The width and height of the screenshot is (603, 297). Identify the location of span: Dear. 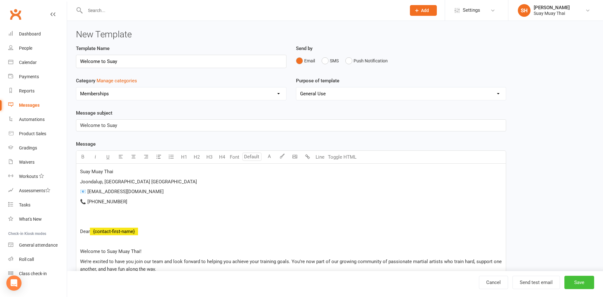
(85, 232).